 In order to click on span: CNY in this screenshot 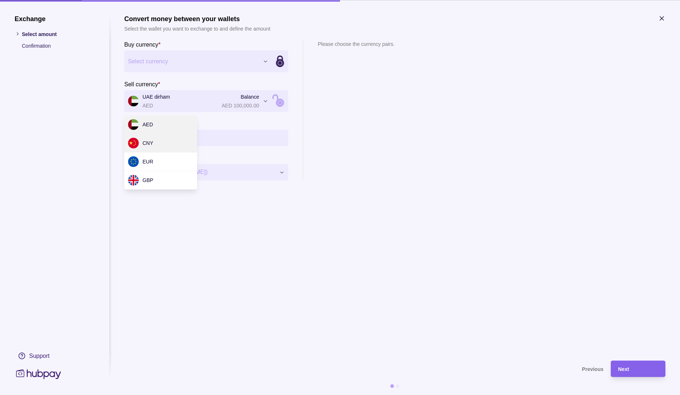, I will do `click(148, 143)`.